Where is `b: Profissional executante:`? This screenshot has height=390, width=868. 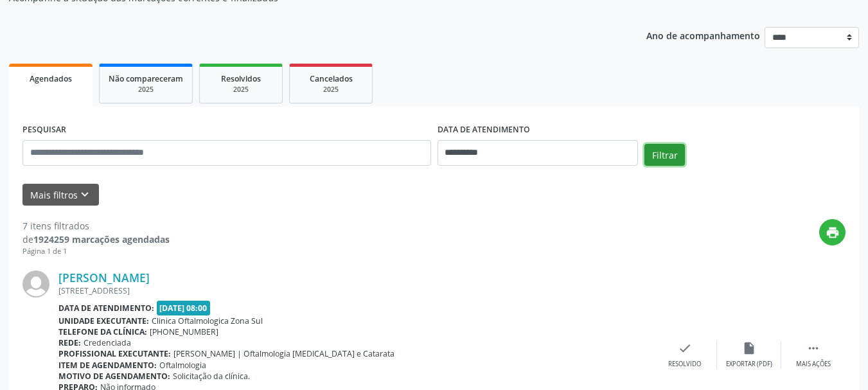
b: Profissional executante: is located at coordinates (114, 354).